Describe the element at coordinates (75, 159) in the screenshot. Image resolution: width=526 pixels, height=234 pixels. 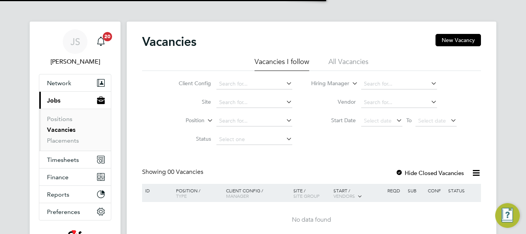
I see `button: Timesheets` at that location.